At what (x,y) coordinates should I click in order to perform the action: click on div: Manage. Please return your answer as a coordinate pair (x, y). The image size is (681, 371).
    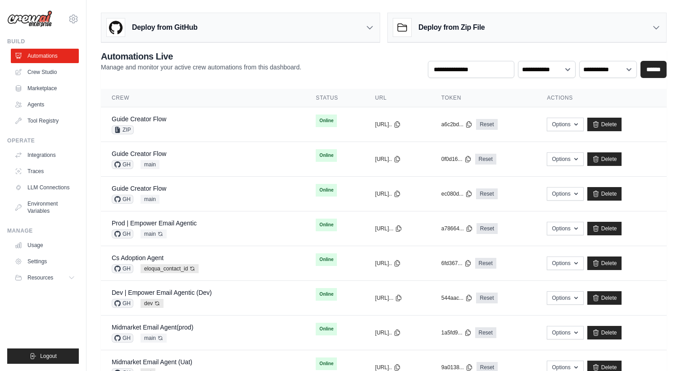
    Looking at the image, I should click on (43, 231).